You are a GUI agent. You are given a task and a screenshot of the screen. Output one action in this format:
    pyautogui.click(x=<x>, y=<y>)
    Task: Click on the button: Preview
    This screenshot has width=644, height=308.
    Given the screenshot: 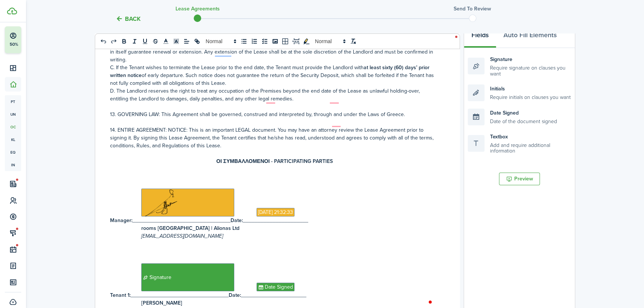 What is the action you would take?
    pyautogui.click(x=520, y=179)
    